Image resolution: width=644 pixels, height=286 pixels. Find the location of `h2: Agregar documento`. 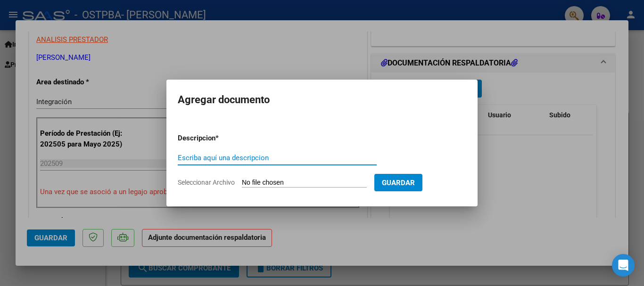

h2: Agregar documento is located at coordinates (322, 100).